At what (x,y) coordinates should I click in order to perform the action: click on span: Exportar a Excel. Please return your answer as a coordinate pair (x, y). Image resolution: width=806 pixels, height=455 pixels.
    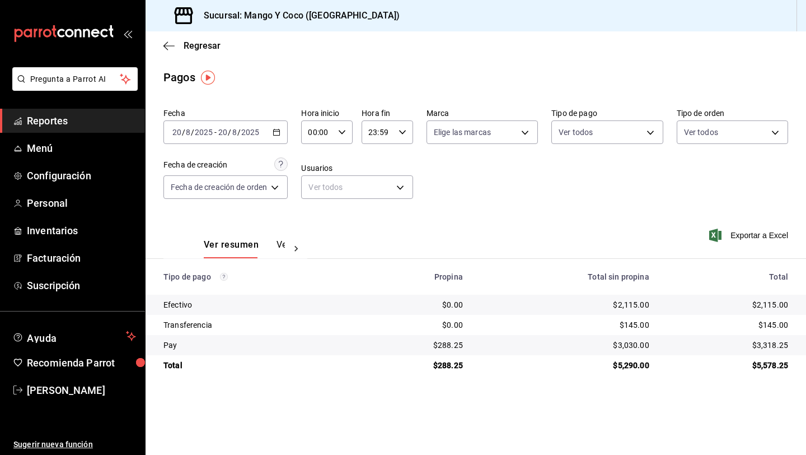
    Looking at the image, I should click on (750, 235).